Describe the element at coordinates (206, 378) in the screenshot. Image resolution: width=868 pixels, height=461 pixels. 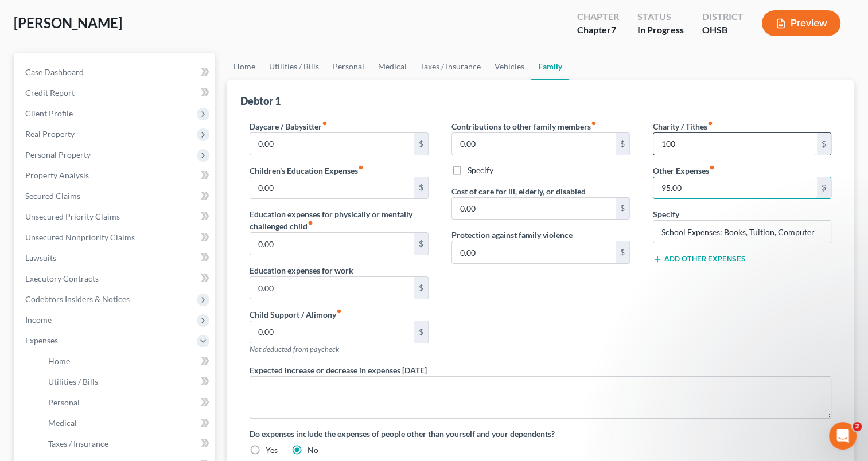
I see `button: Send a message…` at that location.